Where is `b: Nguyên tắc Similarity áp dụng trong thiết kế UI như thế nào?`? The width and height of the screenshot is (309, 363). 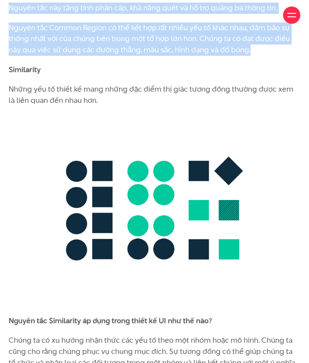 b: Nguyên tắc Similarity áp dụng trong thiết kế UI như thế nào? is located at coordinates (110, 321).